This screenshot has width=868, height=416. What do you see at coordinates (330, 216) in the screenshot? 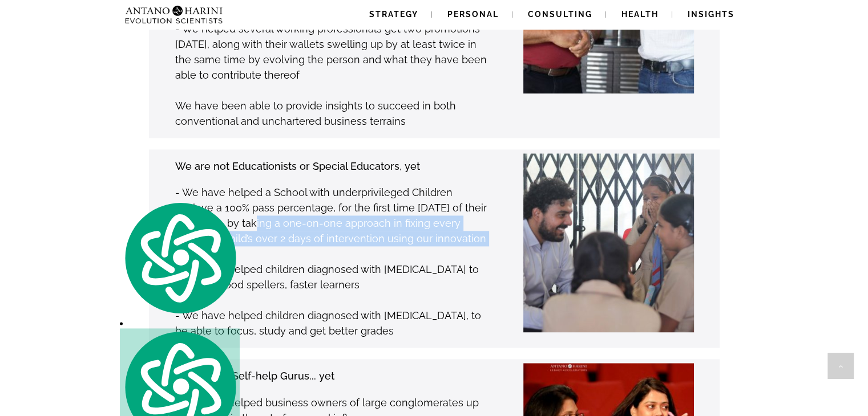
I see `p: - We have helped a School with underprivileged Children achieve a 100% pass percentage, for the f...` at bounding box center [330, 216].